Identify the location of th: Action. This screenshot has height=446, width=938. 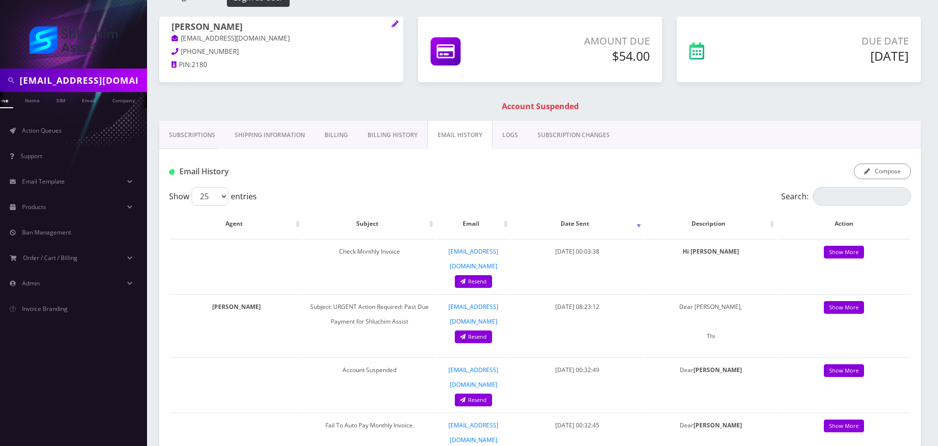
(844, 224).